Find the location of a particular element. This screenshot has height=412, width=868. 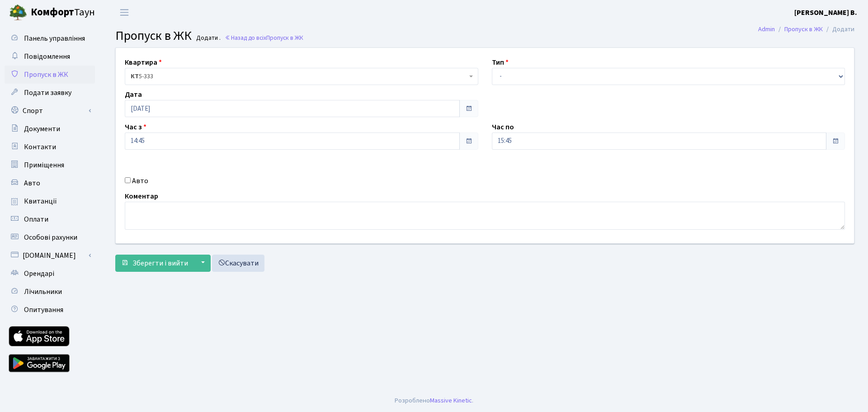

small: Додати . is located at coordinates (207, 38).